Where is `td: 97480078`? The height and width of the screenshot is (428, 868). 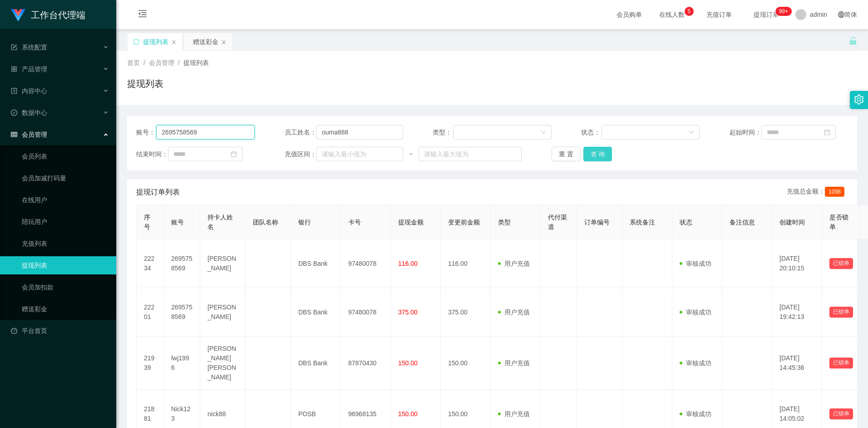
td: 97480078 is located at coordinates (366, 312).